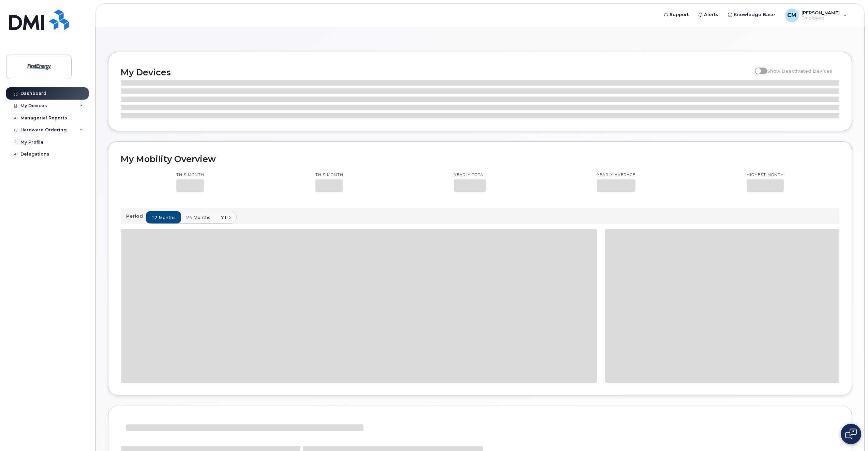 The width and height of the screenshot is (868, 451). What do you see at coordinates (135, 216) in the screenshot?
I see `p: Period` at bounding box center [135, 216].